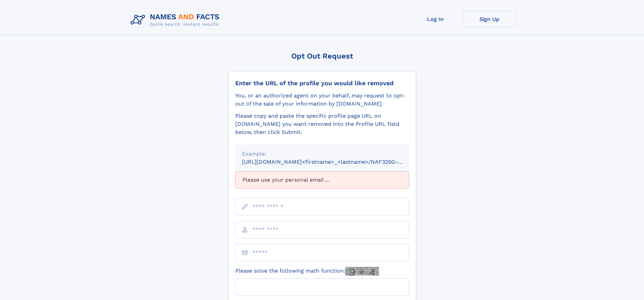 Image resolution: width=644 pixels, height=300 pixels. What do you see at coordinates (435, 19) in the screenshot?
I see `a: Log In` at bounding box center [435, 19].